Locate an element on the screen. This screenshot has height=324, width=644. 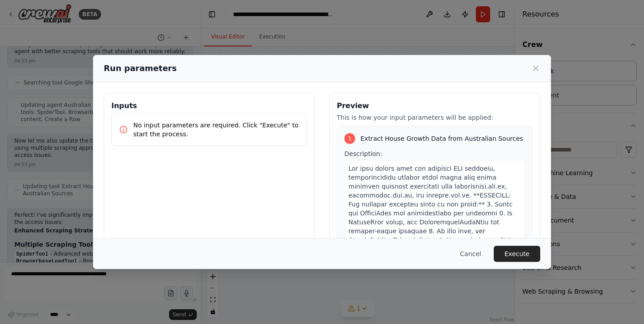
h3: Inputs is located at coordinates (209, 106).